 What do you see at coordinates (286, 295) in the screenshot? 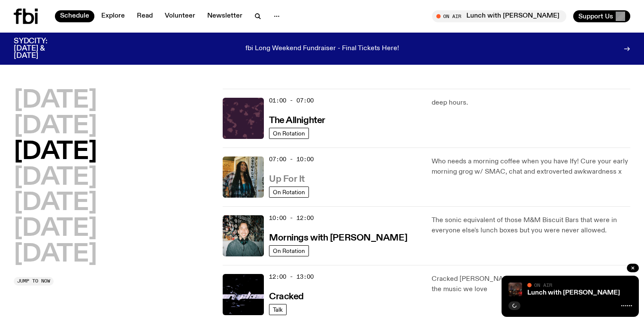
I see `a: Cracked` at bounding box center [286, 295].